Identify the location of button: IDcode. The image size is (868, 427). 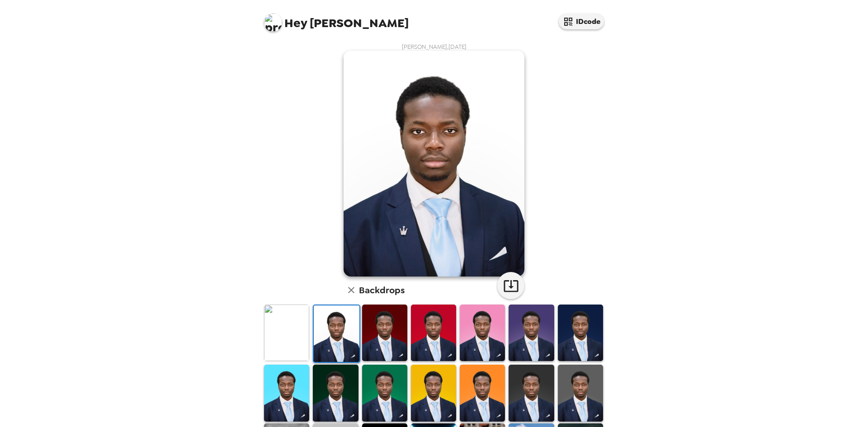
(581, 21).